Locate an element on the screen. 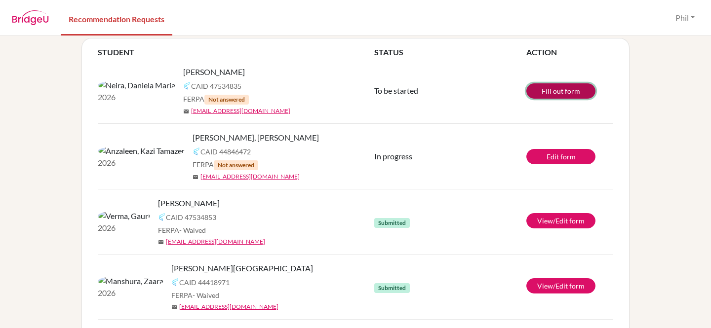  img: BridgeU logo is located at coordinates (30, 18).